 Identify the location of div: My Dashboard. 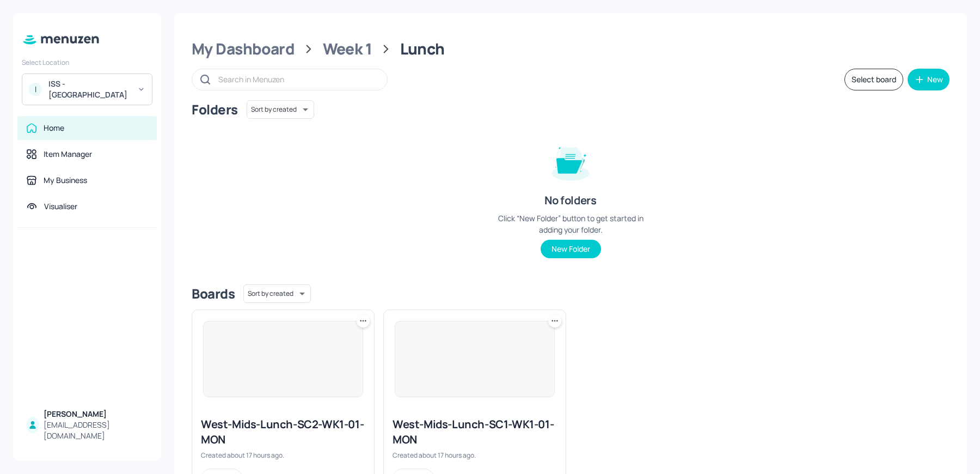
(243, 49).